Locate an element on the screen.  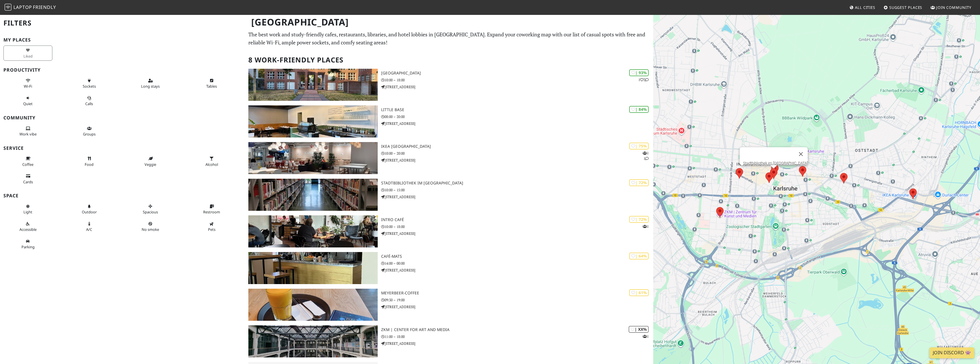
h3: intro CAFÉ is located at coordinates (517, 220).